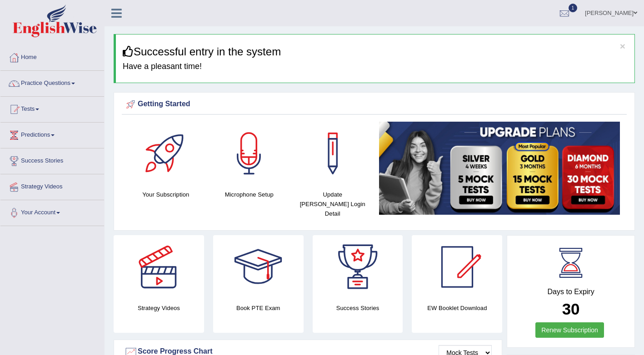 Image resolution: width=644 pixels, height=355 pixels. What do you see at coordinates (374, 104) in the screenshot?
I see `div: Getting Started` at bounding box center [374, 104].